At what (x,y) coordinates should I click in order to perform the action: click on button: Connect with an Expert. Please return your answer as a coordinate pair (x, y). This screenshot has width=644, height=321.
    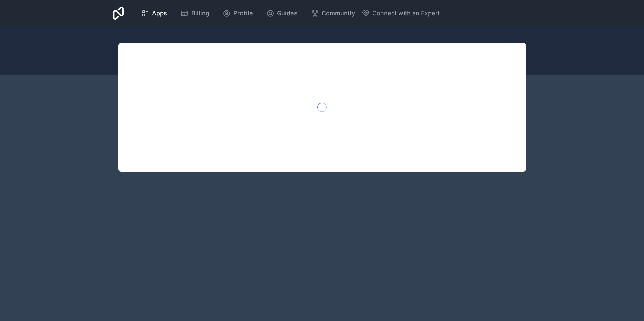
    Looking at the image, I should click on (400, 14).